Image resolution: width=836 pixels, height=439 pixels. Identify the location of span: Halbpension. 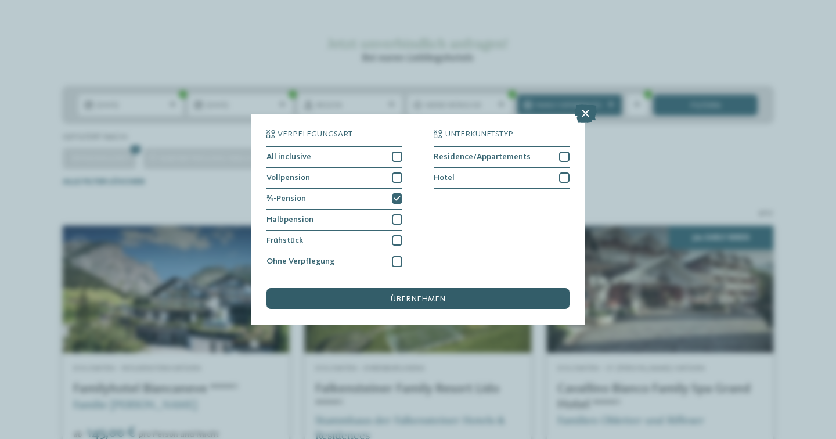
(290, 219).